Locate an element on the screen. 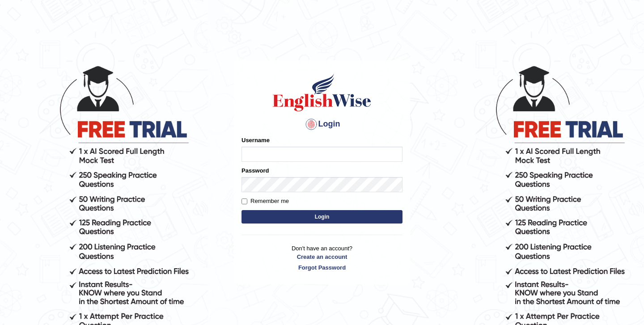 This screenshot has width=644, height=325. p: Don't have an account? is located at coordinates (322, 259).